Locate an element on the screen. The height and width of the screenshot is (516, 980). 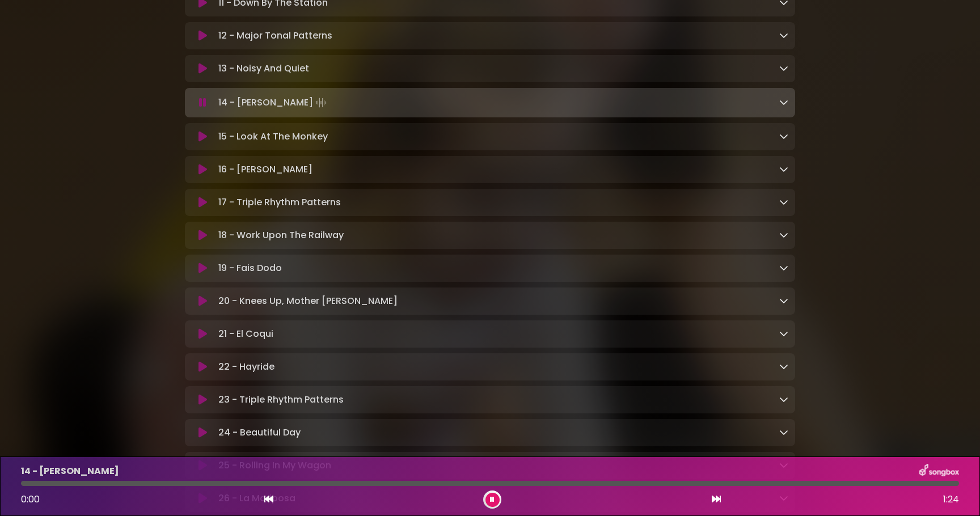
span: 1:24 is located at coordinates (951, 500).